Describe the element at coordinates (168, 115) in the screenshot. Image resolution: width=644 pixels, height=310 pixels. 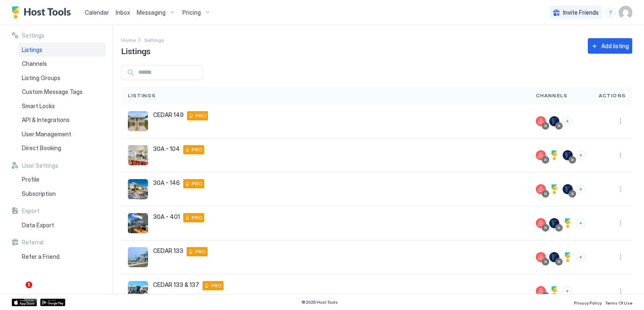
I see `span: CEDAR 149` at that location.